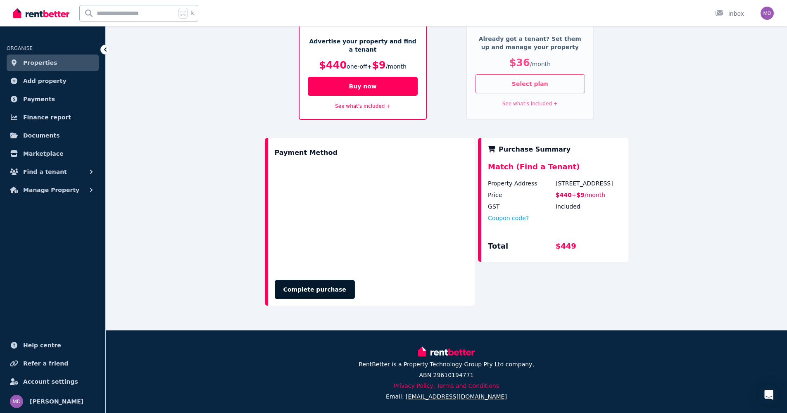  I want to click on a: Payments, so click(52, 99).